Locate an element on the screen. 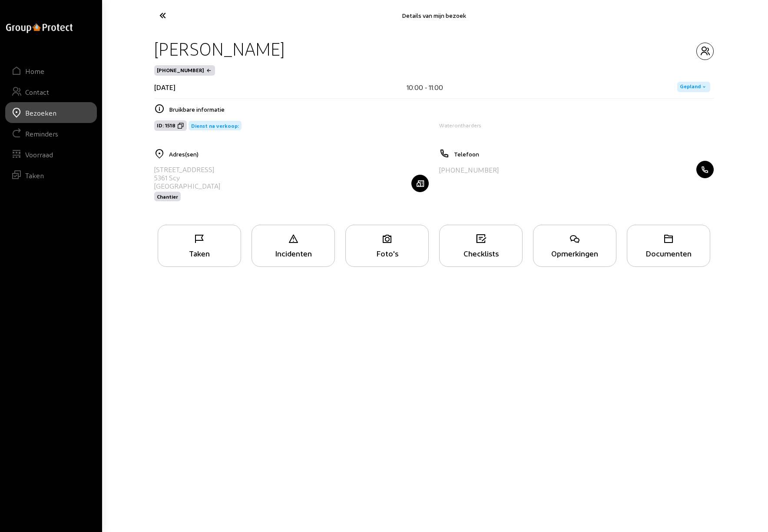 This screenshot has width=768, height=532. div: Contact is located at coordinates (37, 92).